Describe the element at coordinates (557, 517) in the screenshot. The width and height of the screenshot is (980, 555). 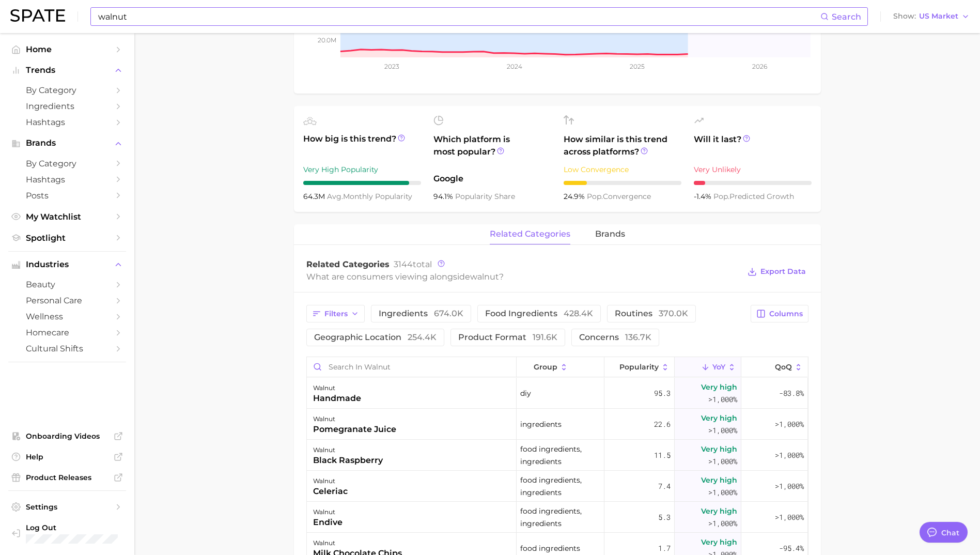
I see `button: walnutendivefood ingredients, ingredients5.3Very high>1,000%>1,000%` at that location.